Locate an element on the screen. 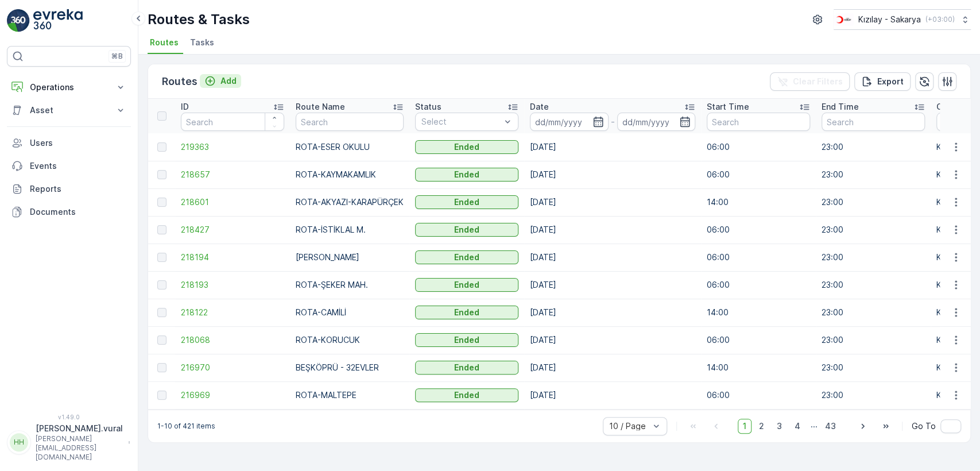  a: 216969 is located at coordinates (233, 395).